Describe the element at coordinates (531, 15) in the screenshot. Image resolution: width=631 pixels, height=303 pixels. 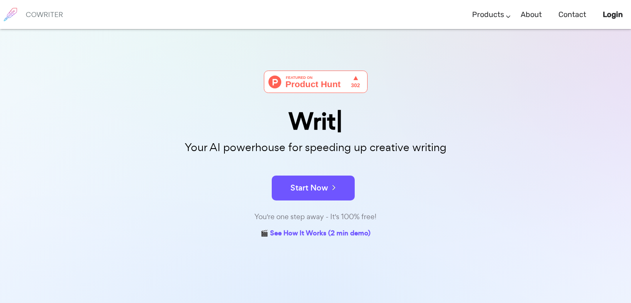
I see `a: About` at that location.